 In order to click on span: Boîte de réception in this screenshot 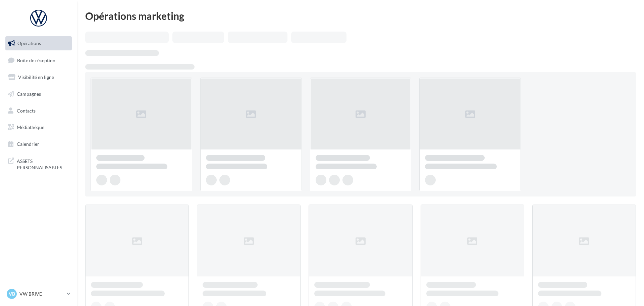, I will do `click(36, 60)`.